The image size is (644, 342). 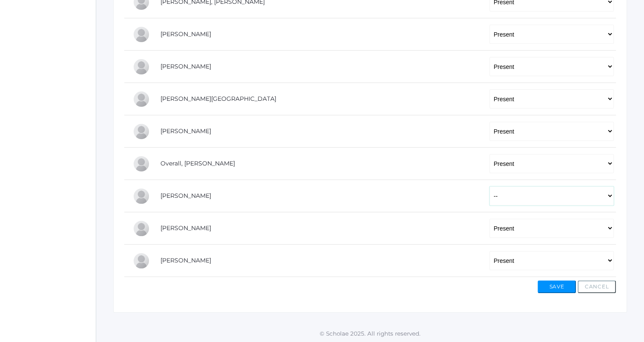 What do you see at coordinates (142, 196) in the screenshot?
I see `div: Olivia Puha` at bounding box center [142, 196].